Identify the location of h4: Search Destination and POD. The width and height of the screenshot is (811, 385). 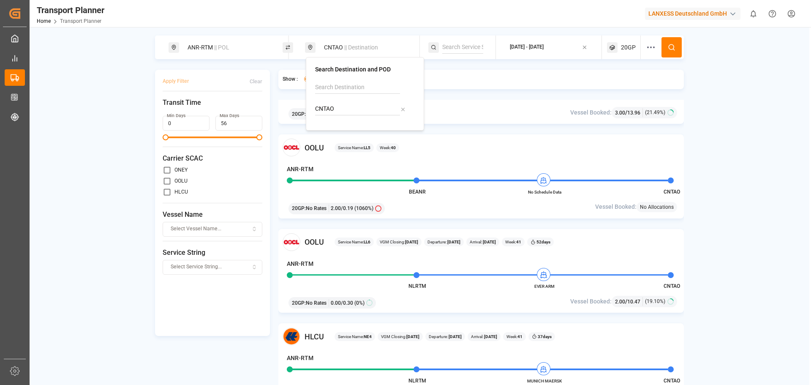
(365, 69).